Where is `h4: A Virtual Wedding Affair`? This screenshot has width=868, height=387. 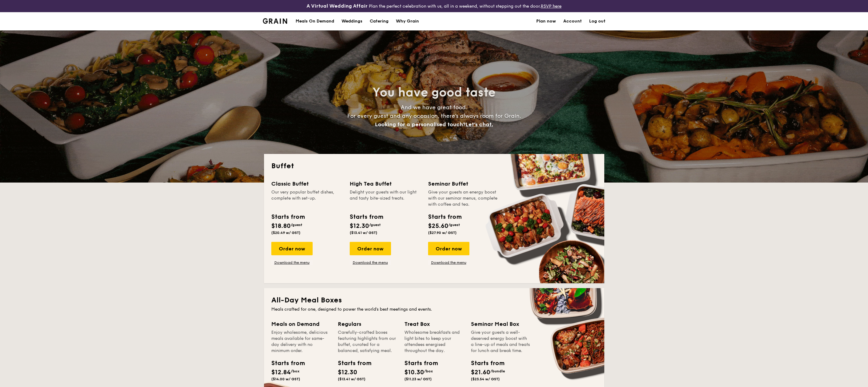
h4: A Virtual Wedding Affair is located at coordinates (337, 6).